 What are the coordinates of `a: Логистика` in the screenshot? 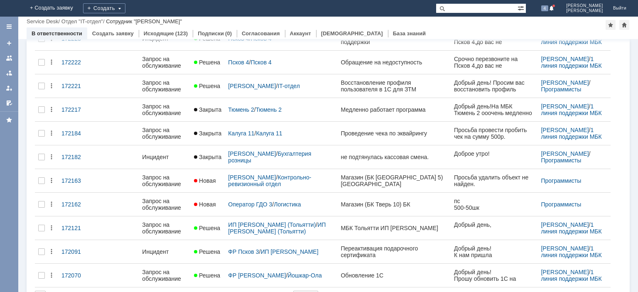 It's located at (287, 204).